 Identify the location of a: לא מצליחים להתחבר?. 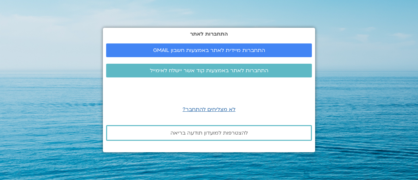
(209, 109).